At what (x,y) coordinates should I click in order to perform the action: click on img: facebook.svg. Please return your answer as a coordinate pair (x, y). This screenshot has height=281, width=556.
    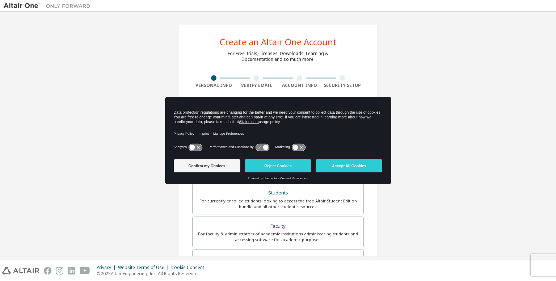
    Looking at the image, I should click on (47, 270).